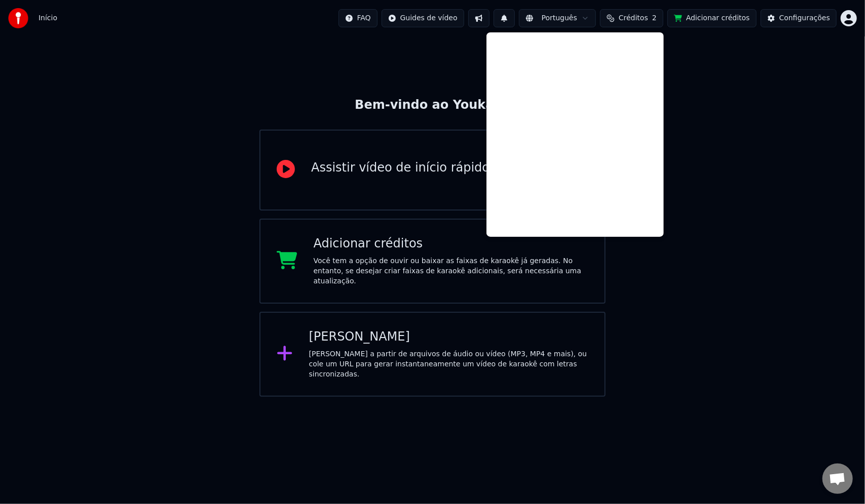 The image size is (865, 504). What do you see at coordinates (804, 18) in the screenshot?
I see `div: Configurações` at bounding box center [804, 18].